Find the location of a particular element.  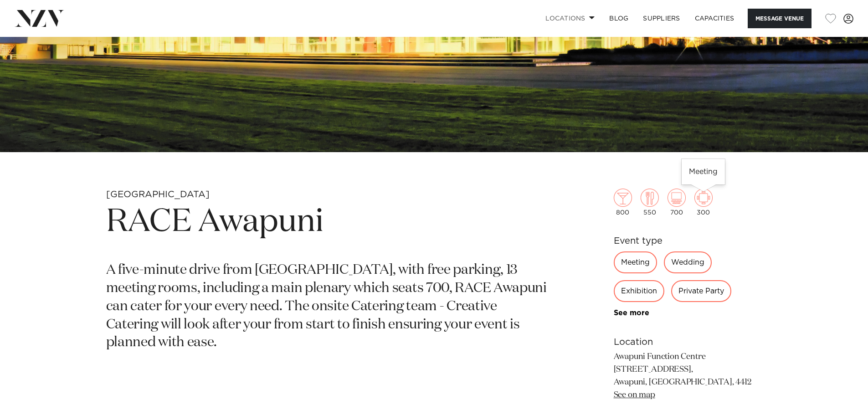

div: 700 is located at coordinates (677, 202).